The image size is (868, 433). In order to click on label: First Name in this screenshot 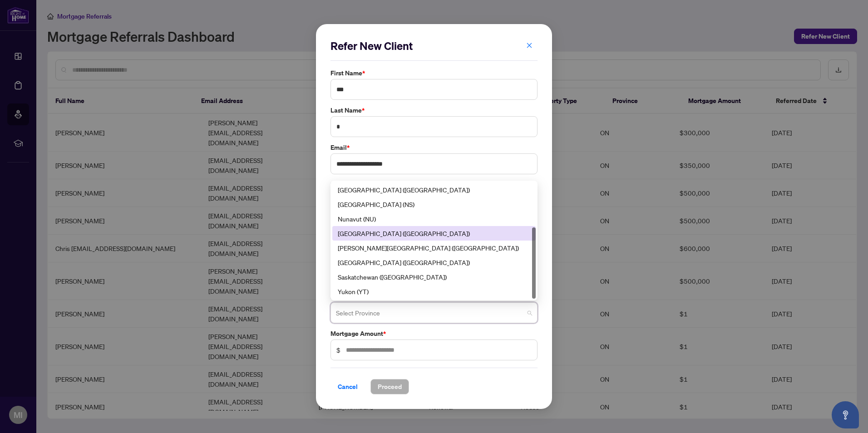, I will do `click(434, 73)`.